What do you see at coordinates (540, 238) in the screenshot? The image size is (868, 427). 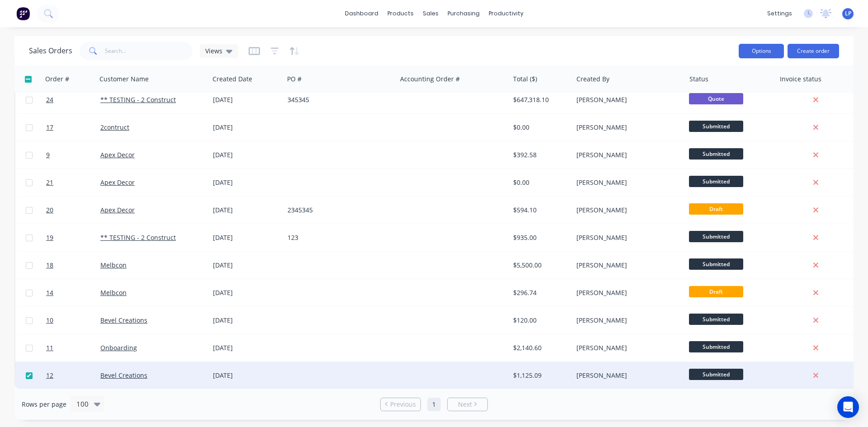 I see `div: $935.00` at bounding box center [540, 238].